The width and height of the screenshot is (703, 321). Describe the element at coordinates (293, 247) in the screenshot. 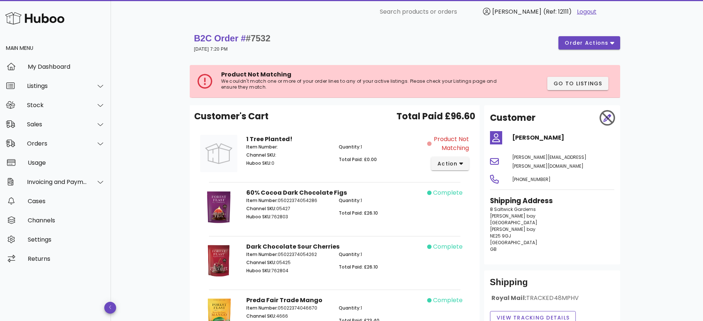

I see `strong: Dark Chocolate Sour Cherries` at that location.